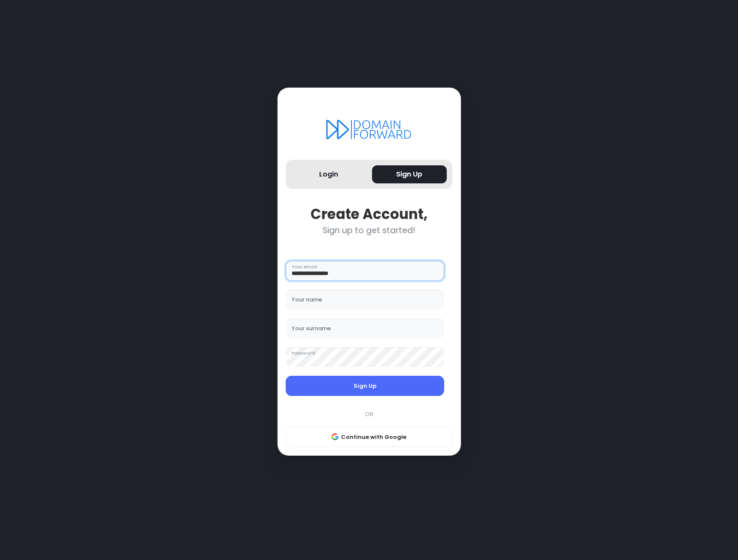  I want to click on button: Continue with Google, so click(369, 437).